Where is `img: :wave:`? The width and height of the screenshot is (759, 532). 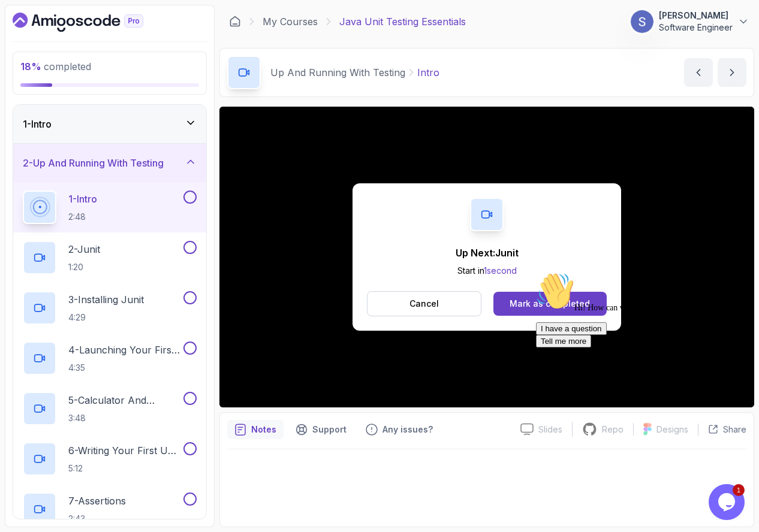 img: :wave: is located at coordinates (24, 24).